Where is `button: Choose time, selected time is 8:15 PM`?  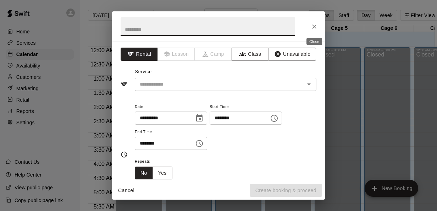 button: Choose time, selected time is 8:15 PM is located at coordinates (199, 143).